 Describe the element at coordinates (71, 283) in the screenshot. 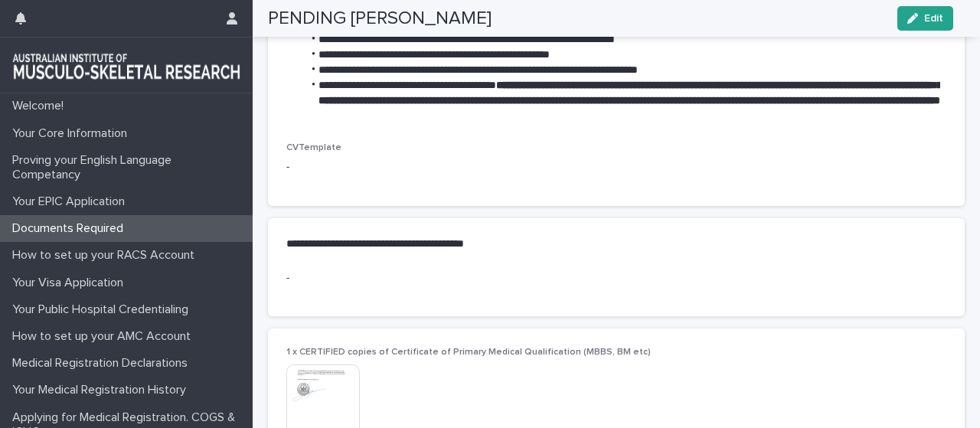

I see `p: Your Visa Application` at that location.